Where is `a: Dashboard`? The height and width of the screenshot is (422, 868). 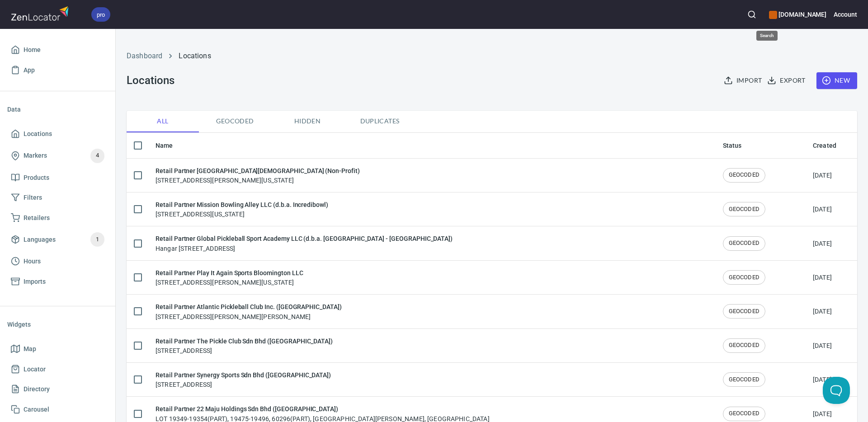
a: Dashboard is located at coordinates (144, 56).